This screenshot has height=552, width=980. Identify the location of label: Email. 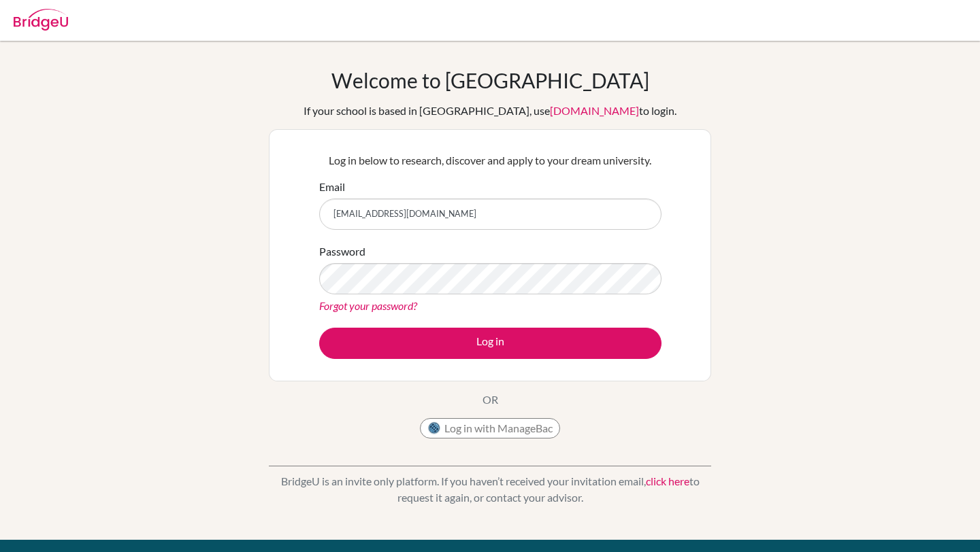
(332, 187).